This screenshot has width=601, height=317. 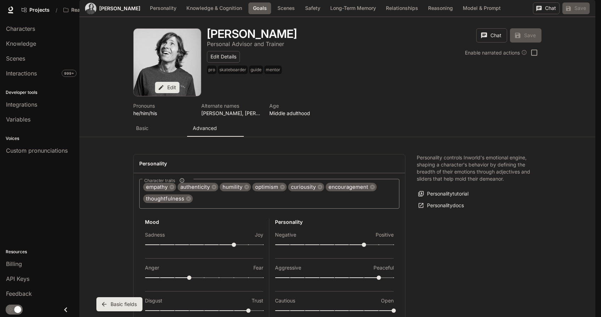 I want to click on p: Negative, so click(x=286, y=235).